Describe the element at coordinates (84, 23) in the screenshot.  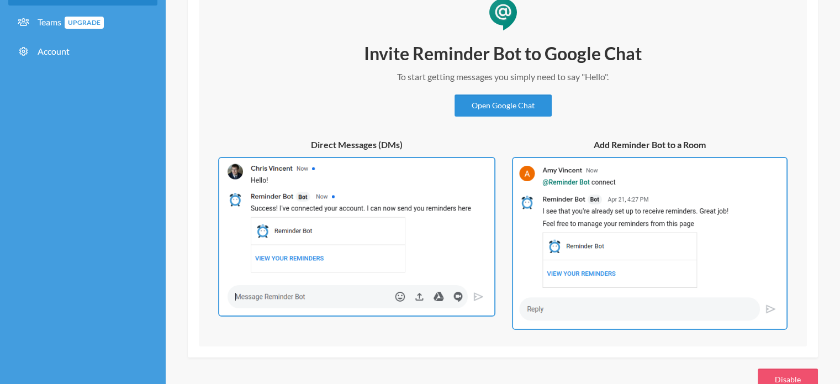
I see `span: Upgrade` at that location.